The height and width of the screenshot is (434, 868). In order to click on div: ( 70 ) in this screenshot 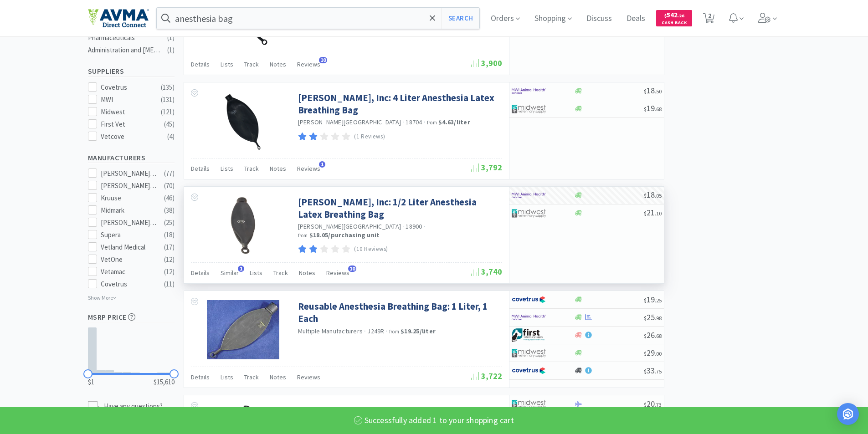, I will do `click(169, 186)`.